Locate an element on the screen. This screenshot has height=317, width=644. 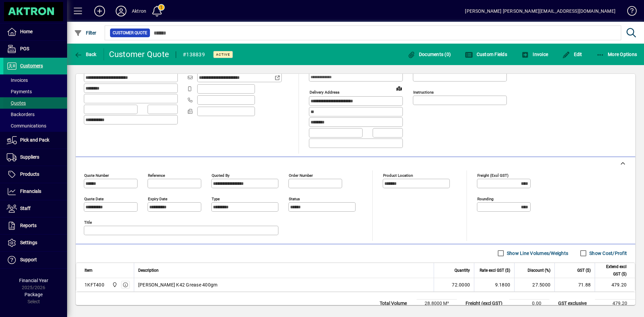
button: Add is located at coordinates (99, 11).